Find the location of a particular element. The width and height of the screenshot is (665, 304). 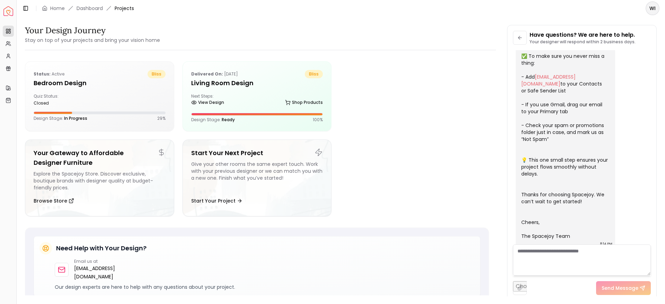

button: WI is located at coordinates (652, 8).